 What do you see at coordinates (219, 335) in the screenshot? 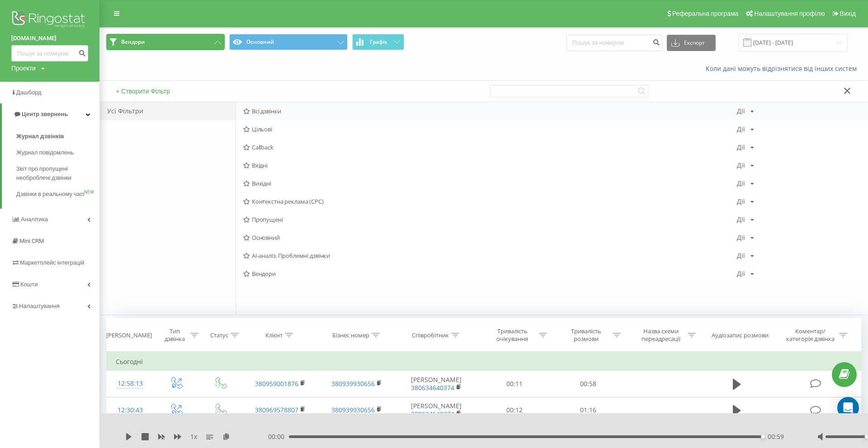
I see `div: Статус` at bounding box center [219, 335].